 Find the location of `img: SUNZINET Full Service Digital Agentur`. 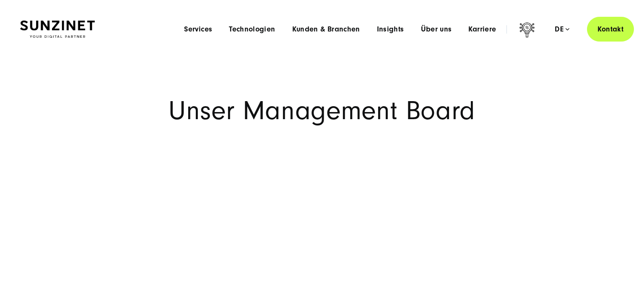

img: SUNZINET Full Service Digital Agentur is located at coordinates (58, 29).